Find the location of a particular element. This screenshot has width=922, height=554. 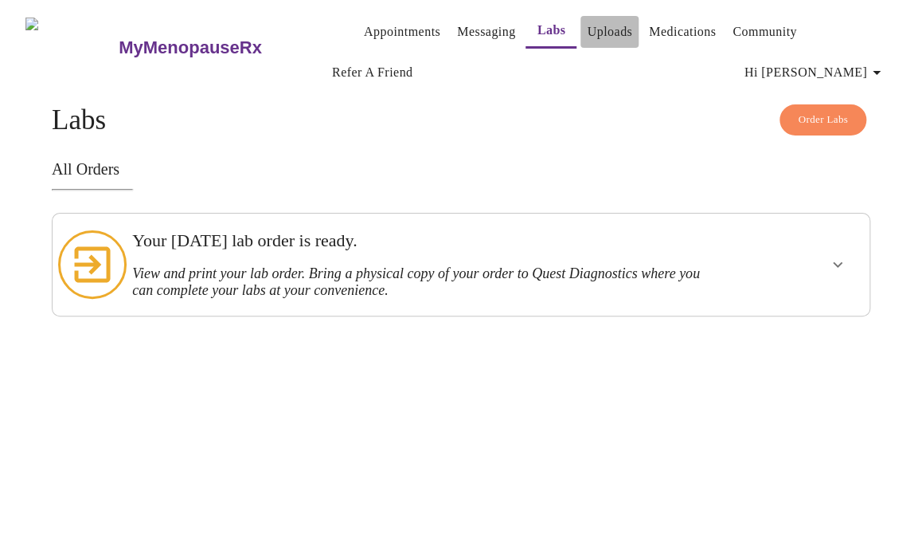

button: Order Labs is located at coordinates (823, 119).